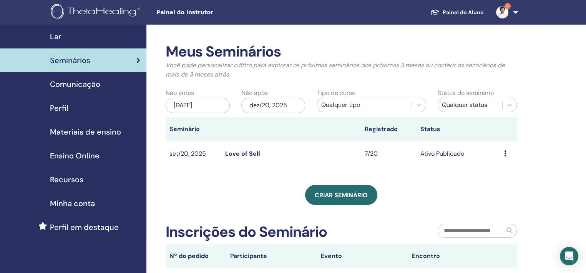 The image size is (586, 273). I want to click on span: Materiais de ensino, so click(85, 132).